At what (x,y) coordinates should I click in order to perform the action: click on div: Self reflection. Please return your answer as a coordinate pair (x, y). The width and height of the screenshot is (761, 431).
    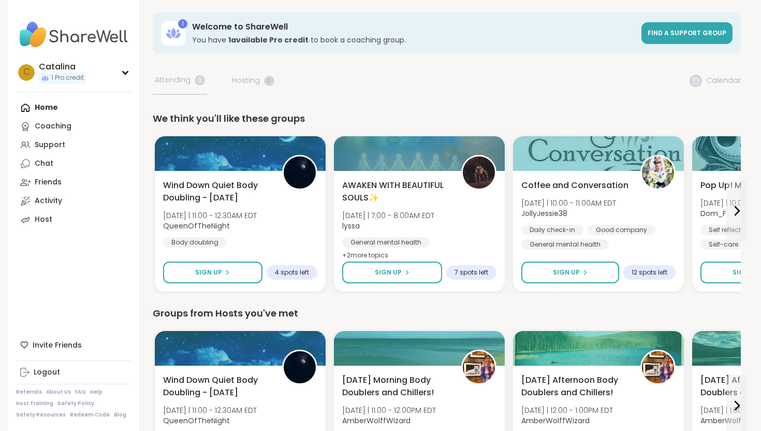
    Looking at the image, I should click on (730, 230).